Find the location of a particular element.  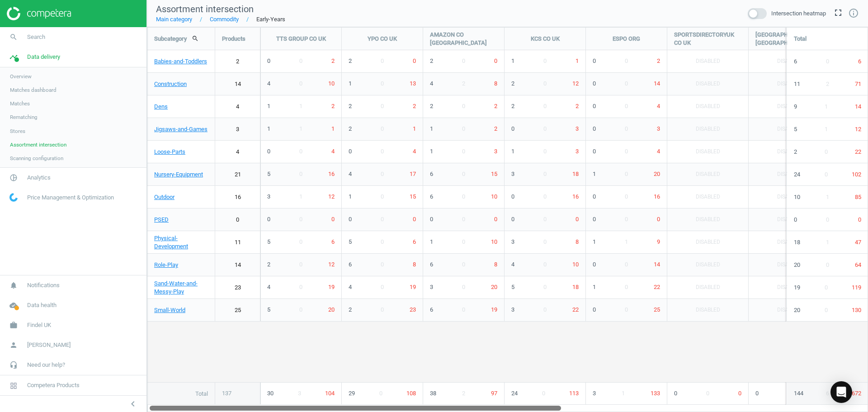

img: wGWNvw8QSZomAAAAABJRU5ErkJggg== is located at coordinates (14, 197).